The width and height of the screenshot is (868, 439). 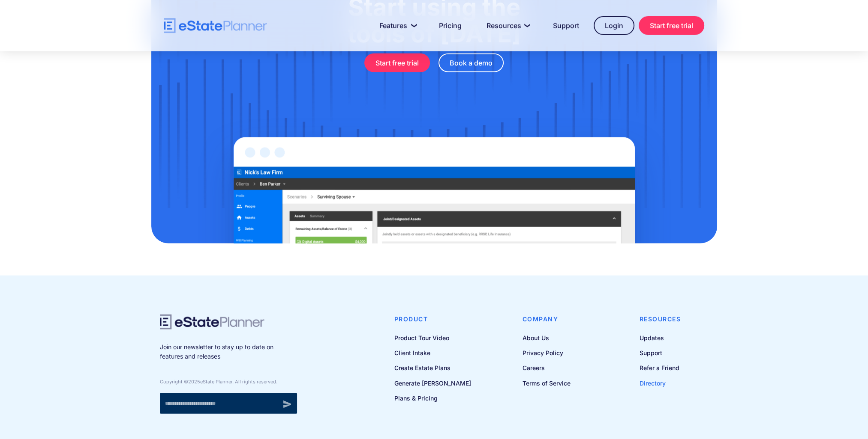 I want to click on a: Terms of Service, so click(x=546, y=383).